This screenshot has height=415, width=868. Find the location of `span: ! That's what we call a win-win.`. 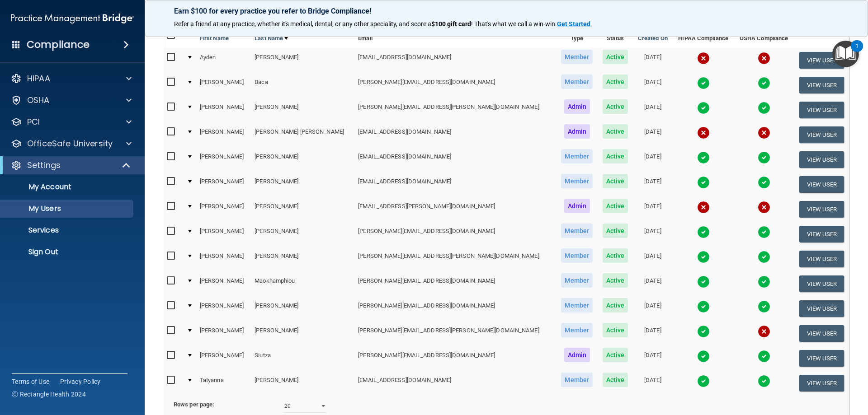

span: ! That's what we call a win-win. is located at coordinates (514, 24).